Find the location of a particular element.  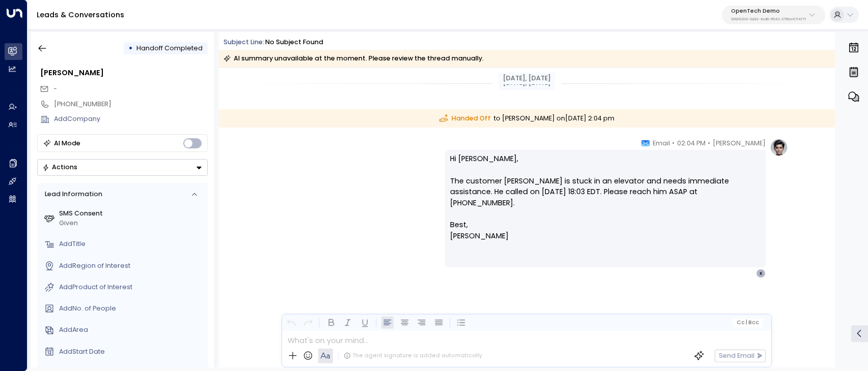

div: AddArea is located at coordinates (131, 330).